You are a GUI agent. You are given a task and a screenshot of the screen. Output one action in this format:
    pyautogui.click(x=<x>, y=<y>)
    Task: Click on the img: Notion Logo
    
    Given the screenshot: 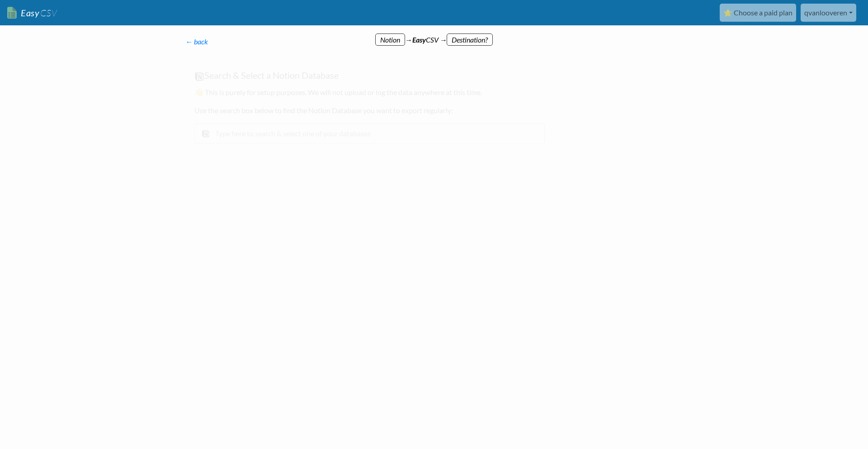 What is the action you would take?
    pyautogui.click(x=199, y=77)
    